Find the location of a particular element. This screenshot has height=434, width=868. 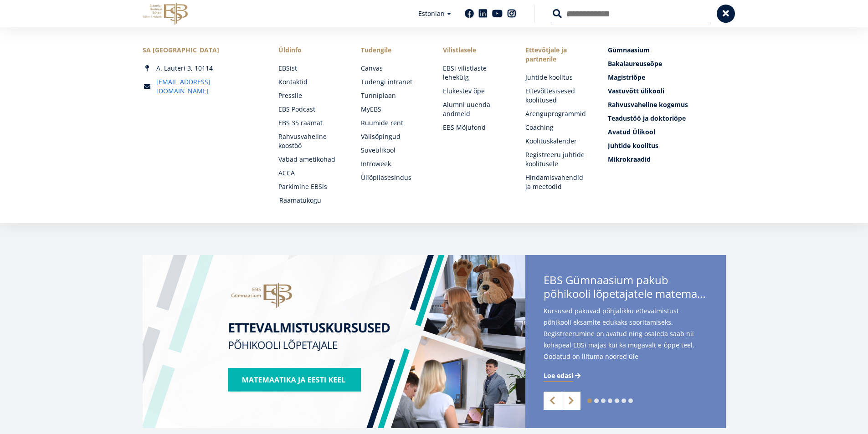

a: Coaching is located at coordinates (557, 128).